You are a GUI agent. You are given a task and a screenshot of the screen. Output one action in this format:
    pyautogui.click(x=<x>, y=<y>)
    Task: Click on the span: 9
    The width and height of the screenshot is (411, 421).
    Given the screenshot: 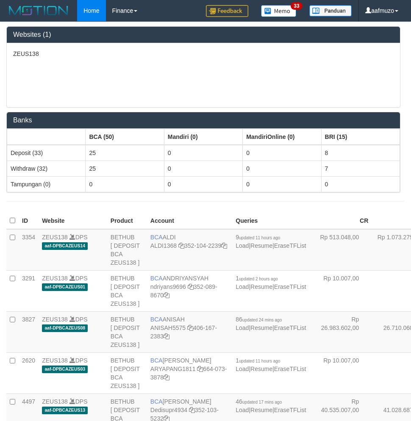 What is the action you would take?
    pyautogui.click(x=258, y=237)
    